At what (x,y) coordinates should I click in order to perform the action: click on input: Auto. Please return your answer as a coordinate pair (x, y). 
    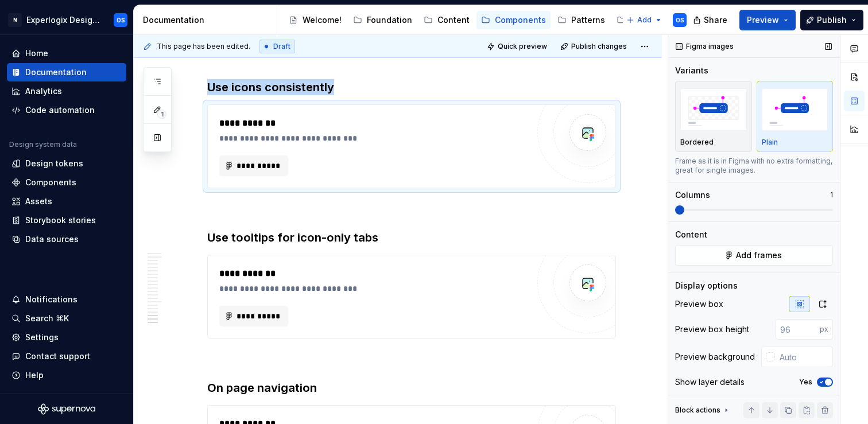
    Looking at the image, I should click on (804, 357).